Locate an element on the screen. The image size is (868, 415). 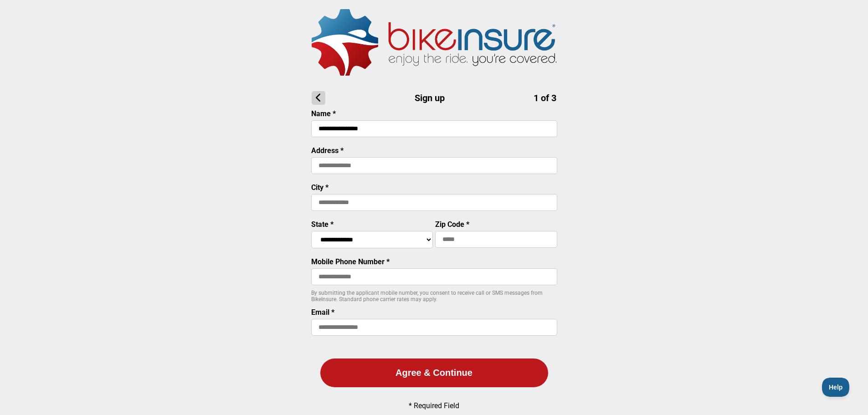
label: Email * is located at coordinates (323, 312).